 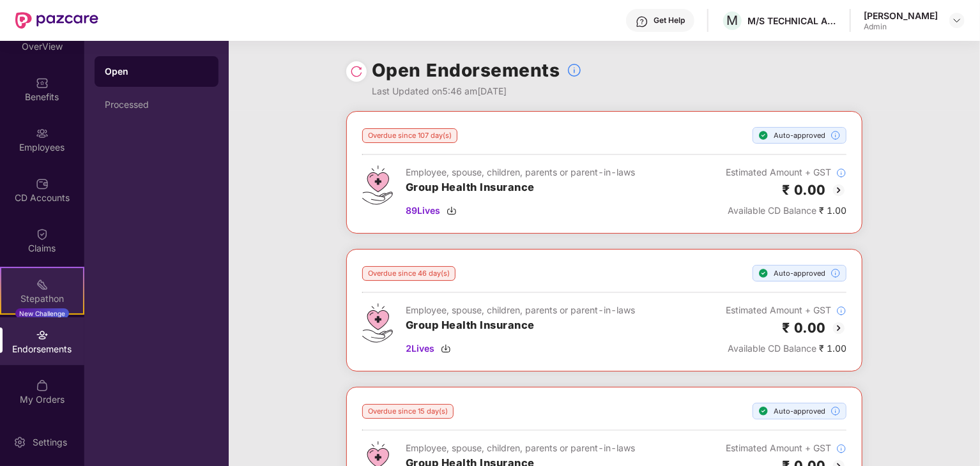 I want to click on div: Open, so click(x=157, y=71).